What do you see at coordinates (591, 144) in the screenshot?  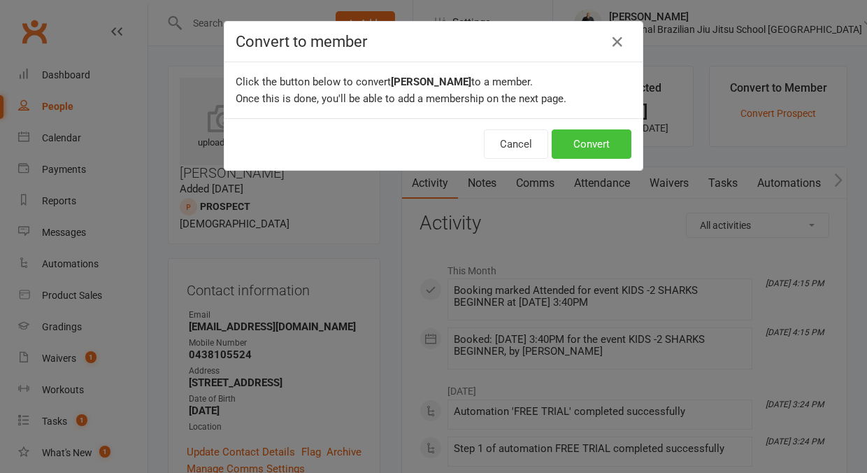 I see `button: Convert` at bounding box center [591, 144].